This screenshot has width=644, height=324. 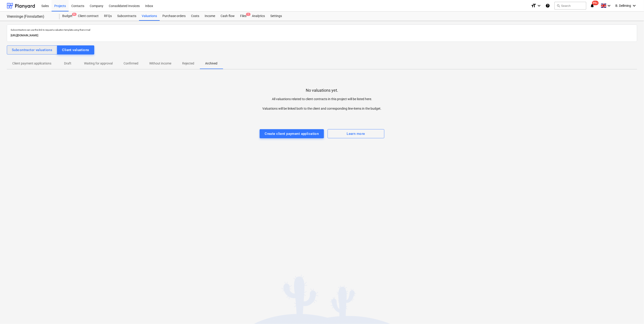 What do you see at coordinates (276, 16) in the screenshot?
I see `a: Settings` at bounding box center [276, 16].